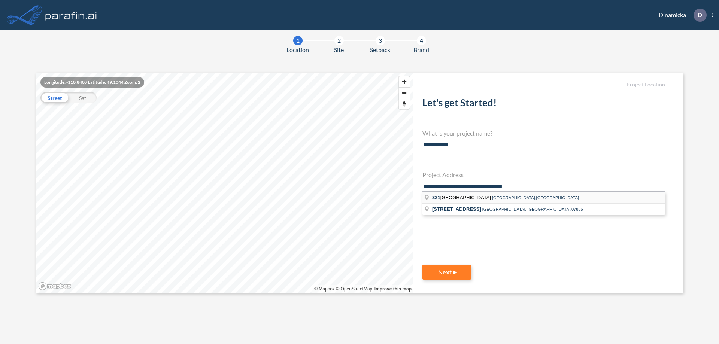 The height and width of the screenshot is (344, 719). I want to click on h2: Let's get Started!, so click(544, 104).